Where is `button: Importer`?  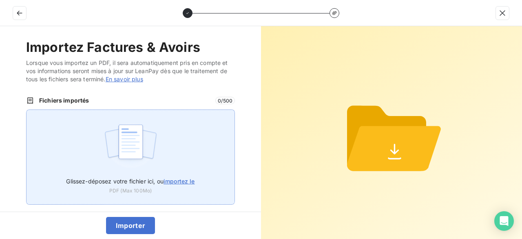
button: Importer is located at coordinates (131, 225).